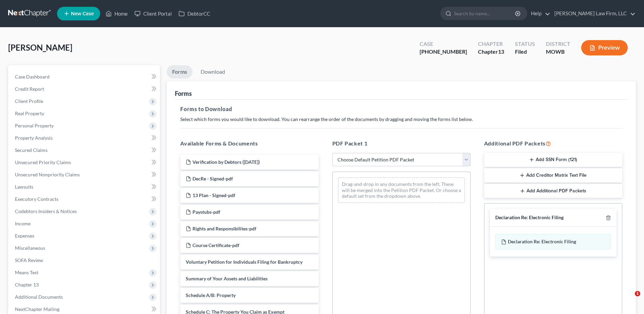 The height and width of the screenshot is (314, 644). Describe the element at coordinates (553, 175) in the screenshot. I see `button: Add Creditor Matrix Text File` at that location.